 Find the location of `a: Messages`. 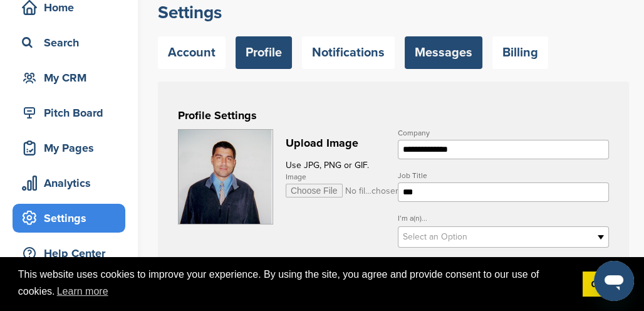

a: Messages is located at coordinates (444, 53).